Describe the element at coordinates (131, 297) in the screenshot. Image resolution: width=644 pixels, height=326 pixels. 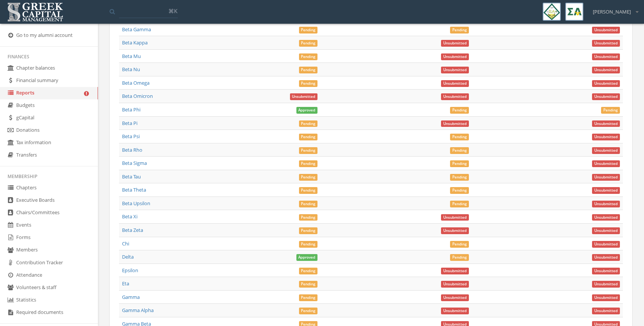
I see `a: Gamma` at that location.